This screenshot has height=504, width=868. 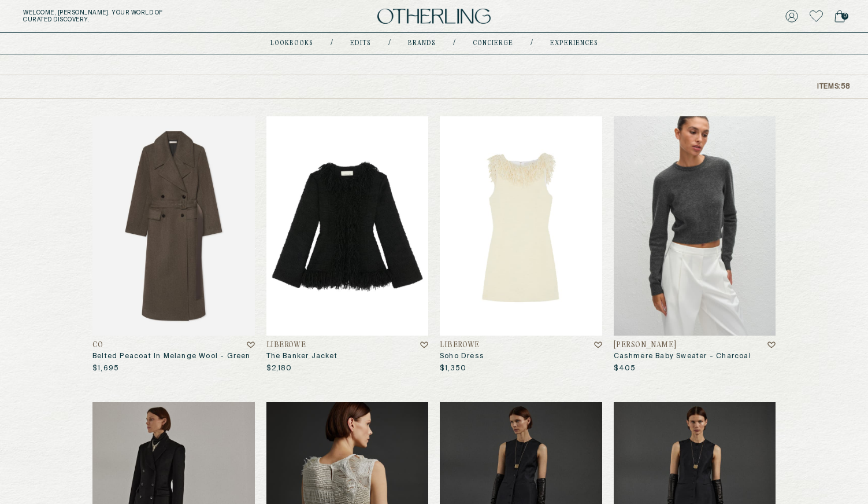 I want to click on img: logo, so click(x=434, y=16).